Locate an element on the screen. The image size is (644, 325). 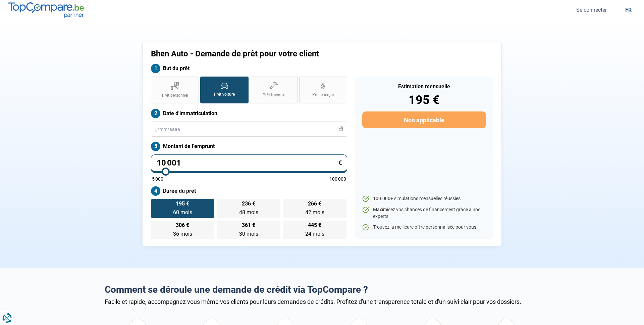
span: Prêt travaux is located at coordinates (274, 95).